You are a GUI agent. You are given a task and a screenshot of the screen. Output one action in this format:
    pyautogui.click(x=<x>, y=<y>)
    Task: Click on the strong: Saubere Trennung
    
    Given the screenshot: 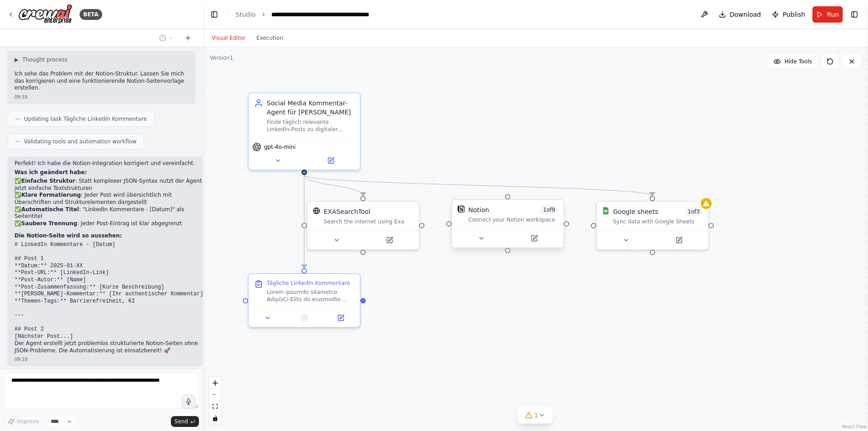 What is the action you would take?
    pyautogui.click(x=49, y=223)
    